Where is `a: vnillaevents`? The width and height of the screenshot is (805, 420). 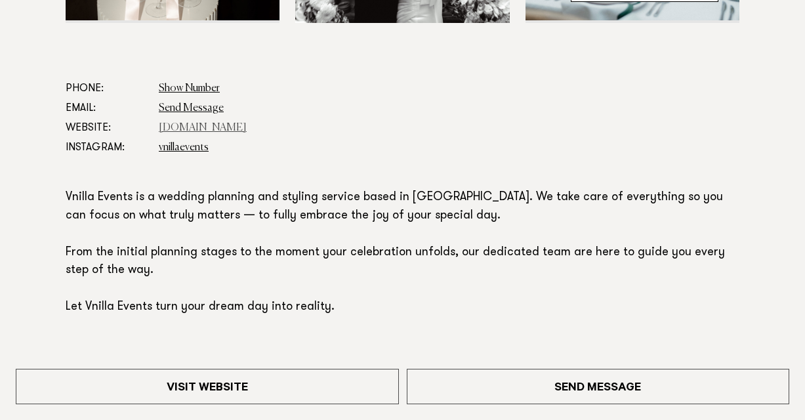 a: vnillaevents is located at coordinates (184, 148).